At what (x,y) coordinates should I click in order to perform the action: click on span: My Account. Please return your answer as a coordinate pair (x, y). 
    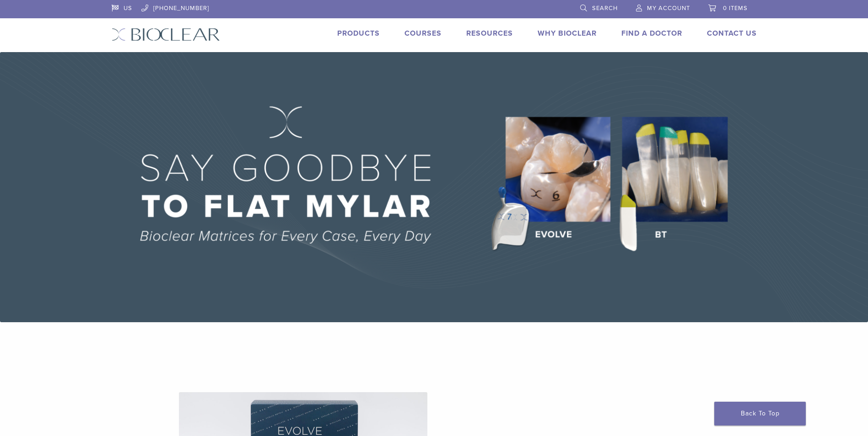
    Looking at the image, I should click on (669, 8).